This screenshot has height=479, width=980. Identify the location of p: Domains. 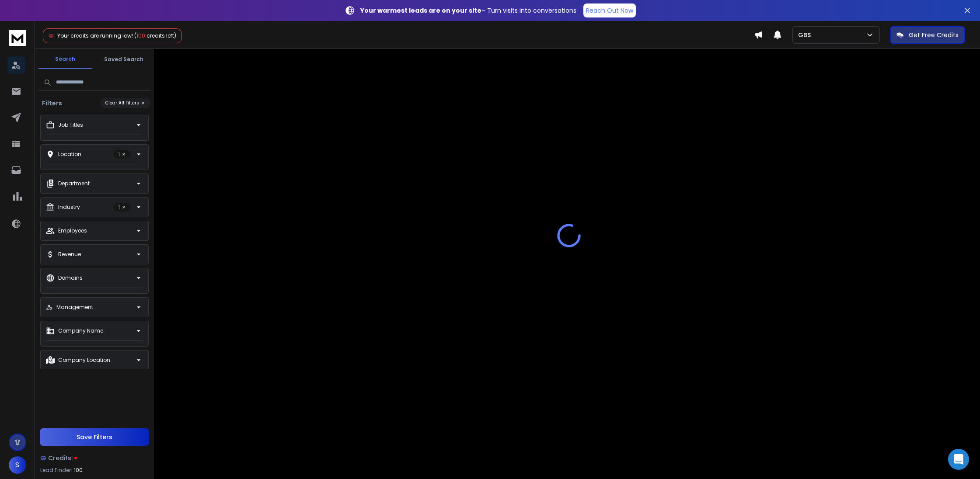
(71, 278).